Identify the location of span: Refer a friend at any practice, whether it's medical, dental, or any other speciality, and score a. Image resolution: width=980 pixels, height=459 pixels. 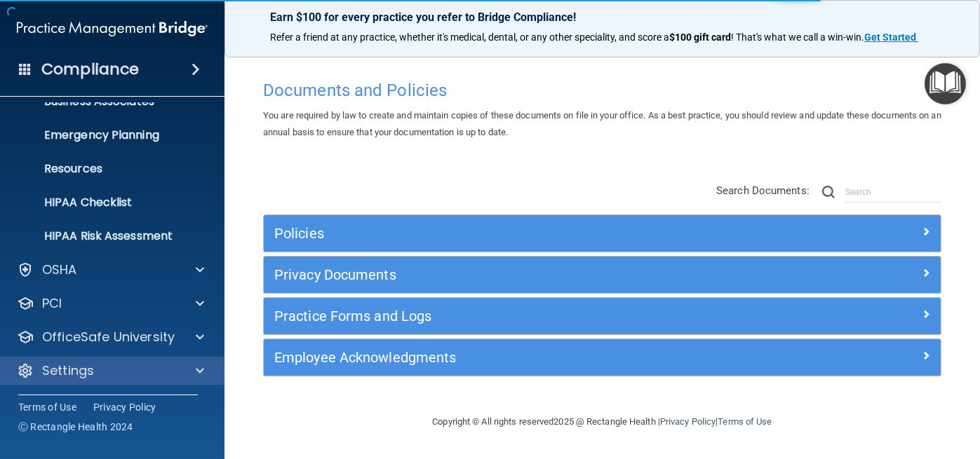
(469, 37).